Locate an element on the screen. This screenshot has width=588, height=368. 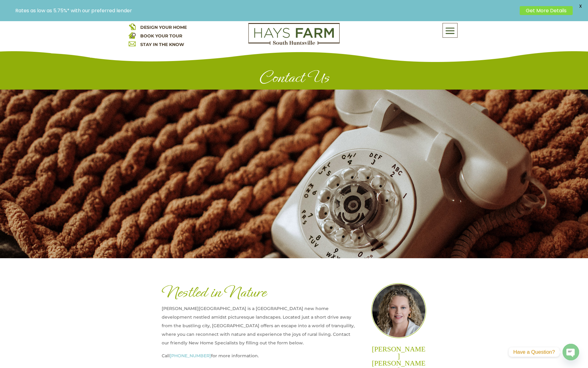
a: Get More Details is located at coordinates (546, 11).